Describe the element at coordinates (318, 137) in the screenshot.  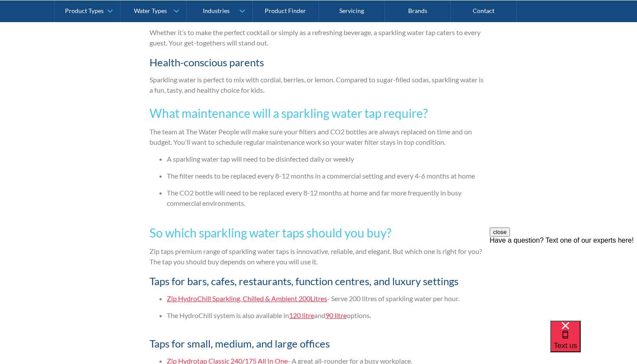
I see `p: The team at The Water People will make sure your filters and CO2 bottles are always replaced on t...` at that location.